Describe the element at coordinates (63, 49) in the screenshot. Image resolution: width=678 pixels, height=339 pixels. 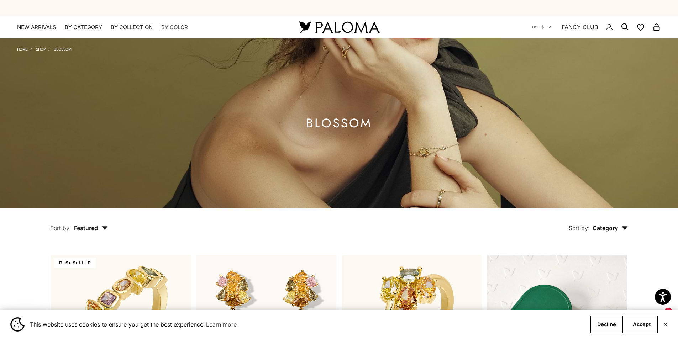
I see `a: Blossom` at that location.